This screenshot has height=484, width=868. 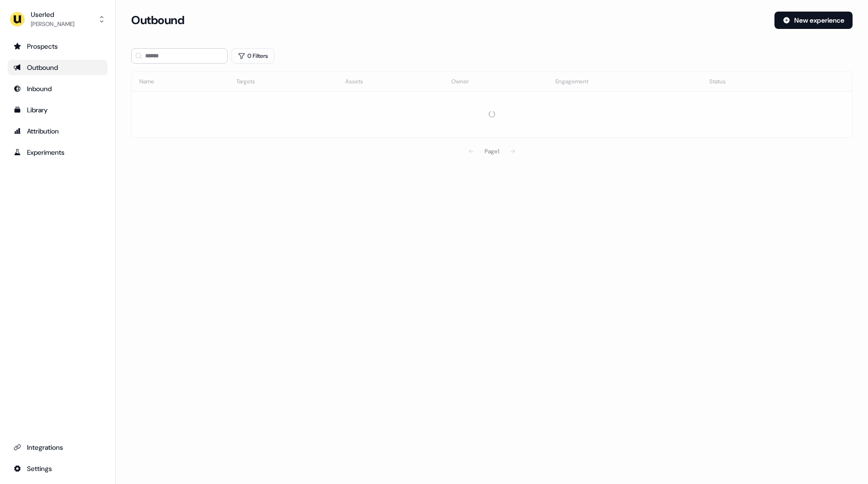 What do you see at coordinates (58, 153) in the screenshot?
I see `div: Experiments` at bounding box center [58, 153].